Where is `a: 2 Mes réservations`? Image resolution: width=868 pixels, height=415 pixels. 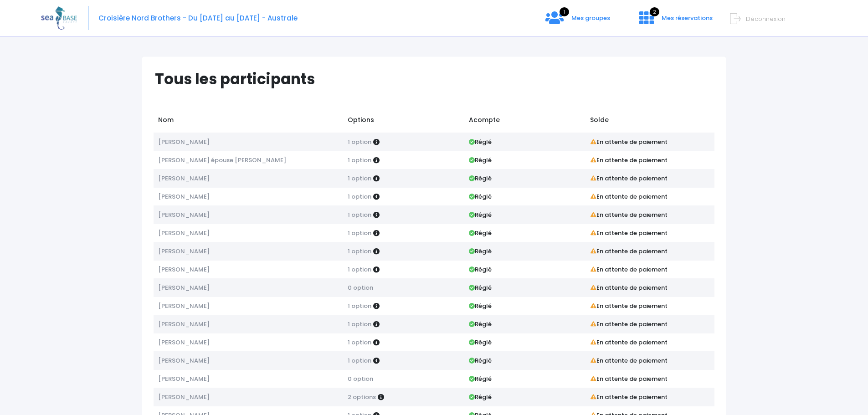
a: 2 Mes réservations is located at coordinates (675, 21).